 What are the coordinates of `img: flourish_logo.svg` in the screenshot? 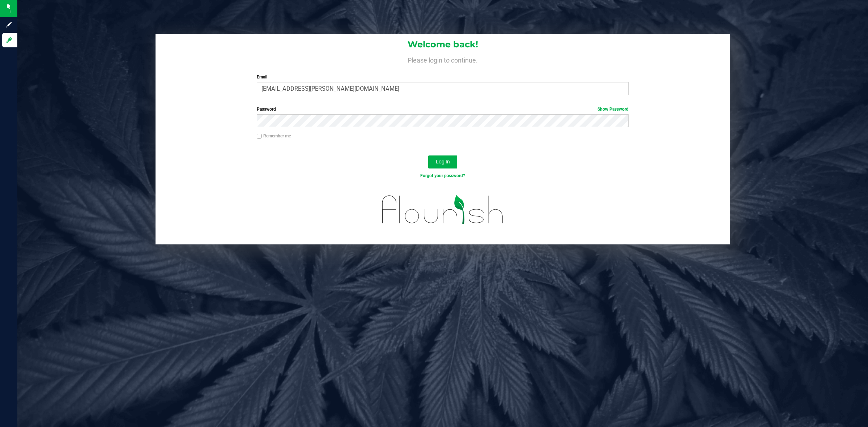 It's located at (443, 209).